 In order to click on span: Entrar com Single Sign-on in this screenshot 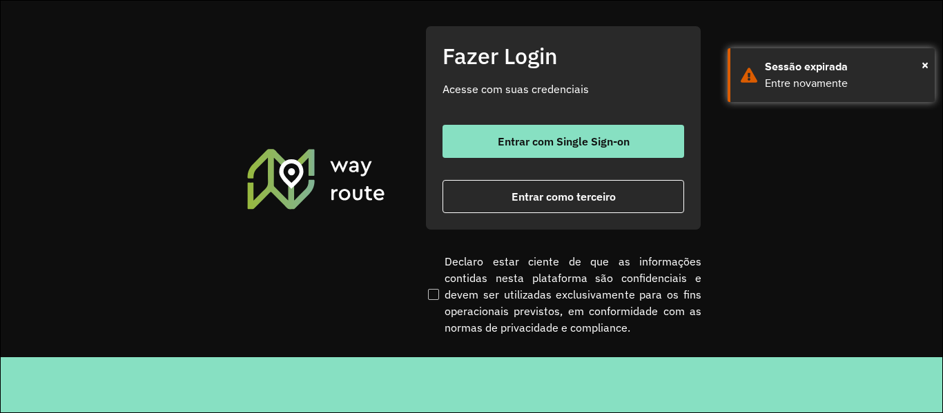, I will do `click(563, 141)`.